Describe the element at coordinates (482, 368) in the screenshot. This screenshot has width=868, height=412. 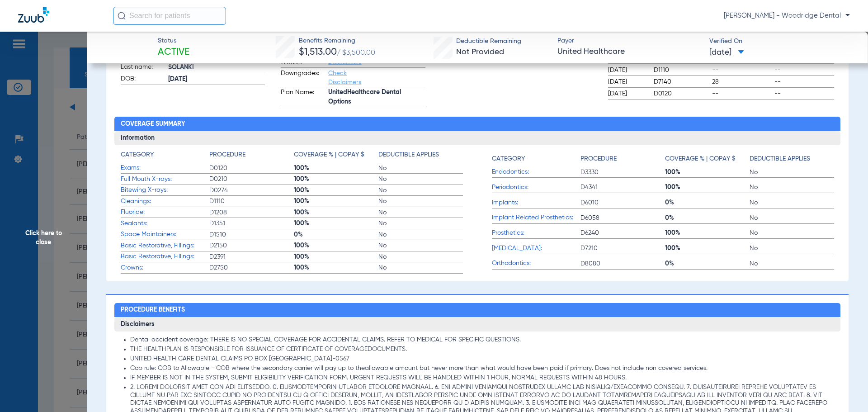
I see `li: Cob rule: COB to Allowable - COB where the secondary carrier will pay up to theallowable amount b...` at that location.